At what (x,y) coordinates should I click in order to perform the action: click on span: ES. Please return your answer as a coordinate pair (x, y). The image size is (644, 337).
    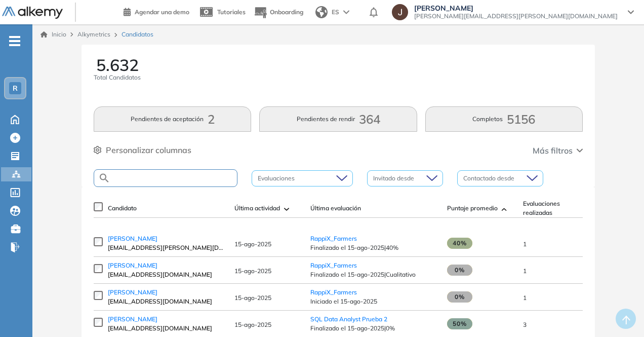
    Looking at the image, I should click on (335, 12).